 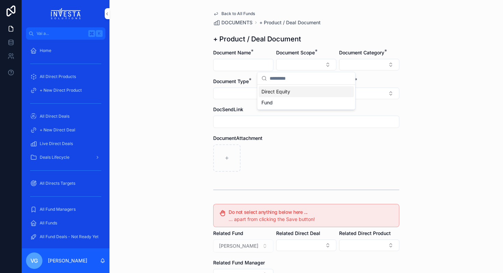 What do you see at coordinates (272, 219) in the screenshot?
I see `span: ... apart from clicking the Save button!` at bounding box center [272, 219].